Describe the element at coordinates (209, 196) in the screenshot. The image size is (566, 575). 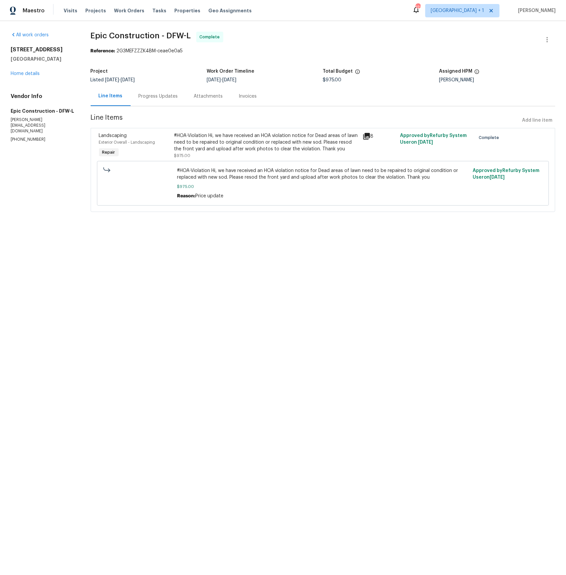
I see `span: Price update` at that location.